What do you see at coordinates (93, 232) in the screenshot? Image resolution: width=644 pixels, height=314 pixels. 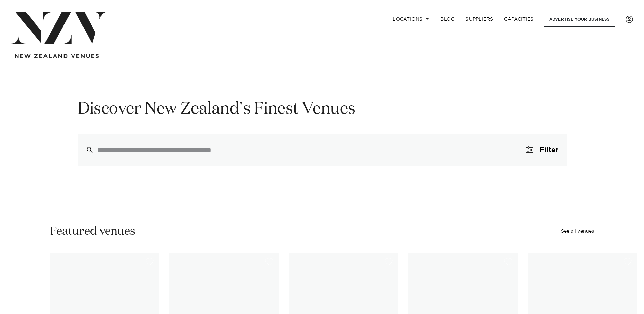 I see `h2: Featured venues` at bounding box center [93, 232].